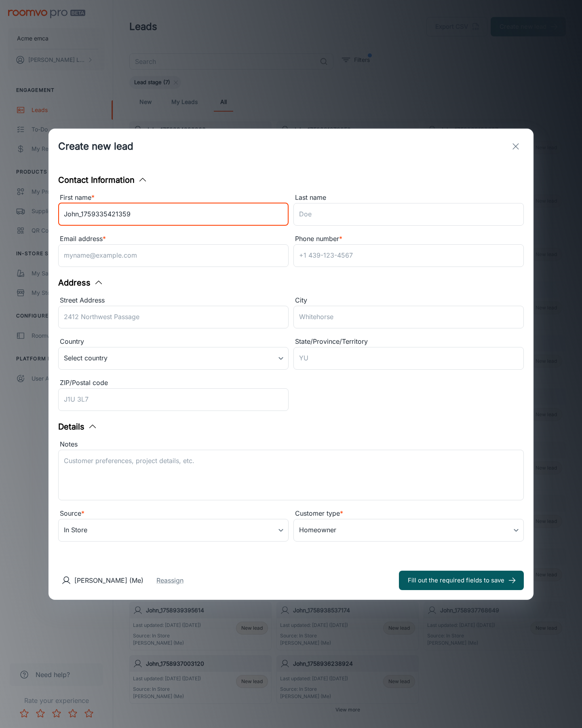  What do you see at coordinates (174, 513) in the screenshot?
I see `div: Source` at bounding box center [174, 513].